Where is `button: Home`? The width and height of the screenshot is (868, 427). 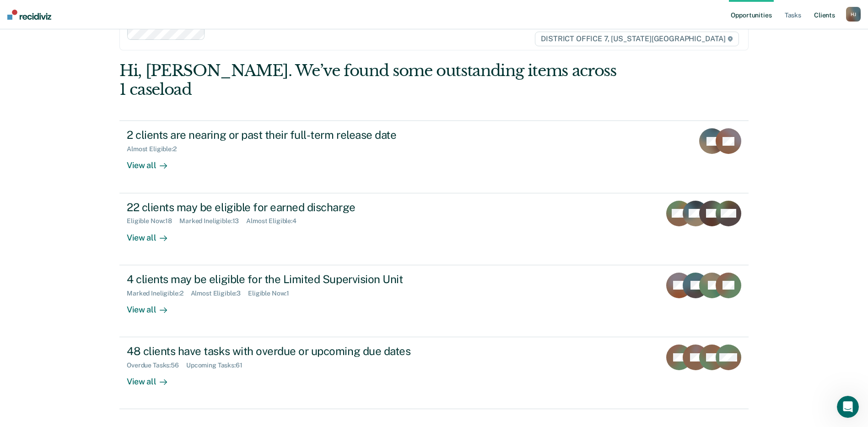
button: Home is located at coordinates (152, 13).